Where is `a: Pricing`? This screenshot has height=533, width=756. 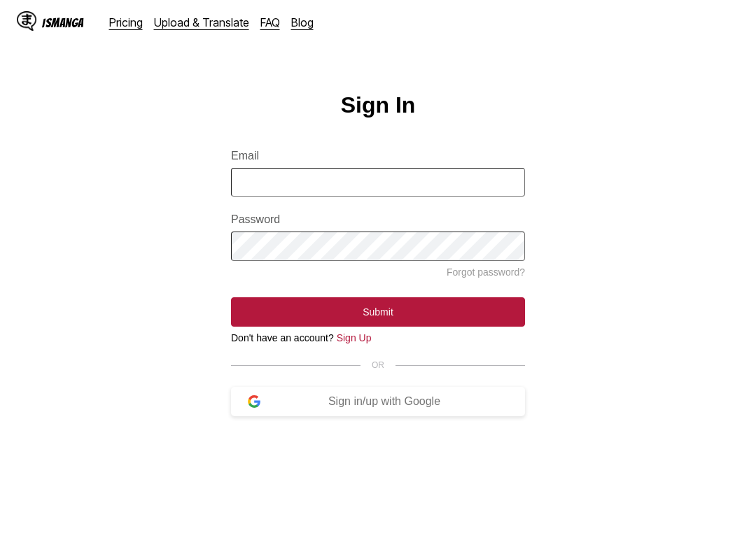
a: Pricing is located at coordinates (126, 23).